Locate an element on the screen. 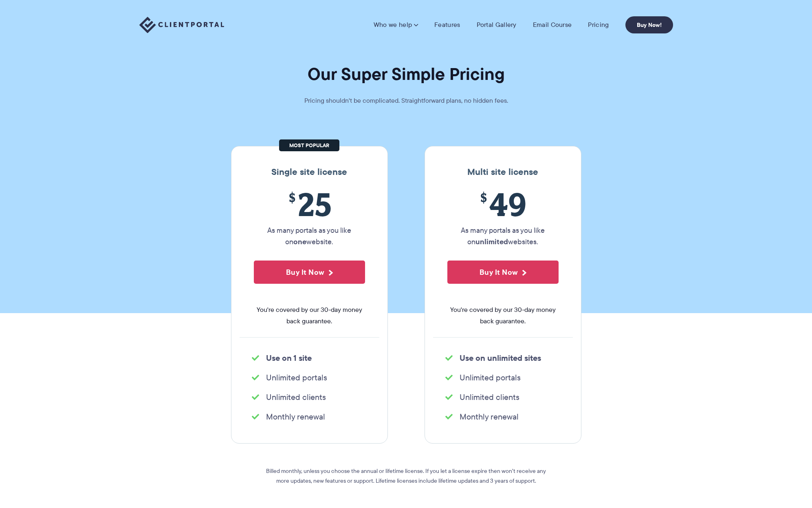  a: Email Course is located at coordinates (552, 25).